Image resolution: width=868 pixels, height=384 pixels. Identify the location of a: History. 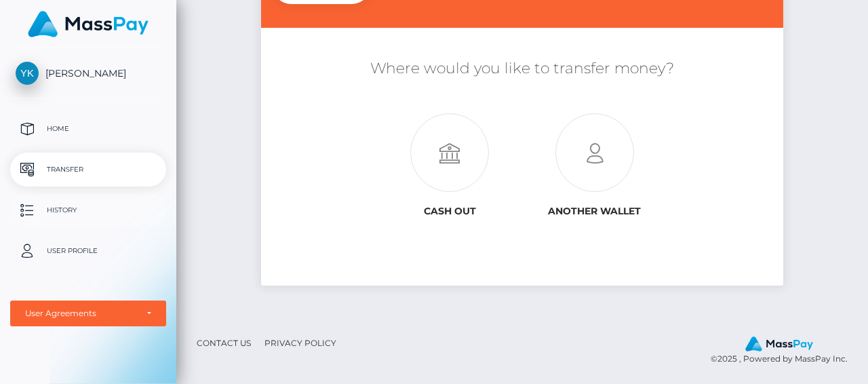
(88, 210).